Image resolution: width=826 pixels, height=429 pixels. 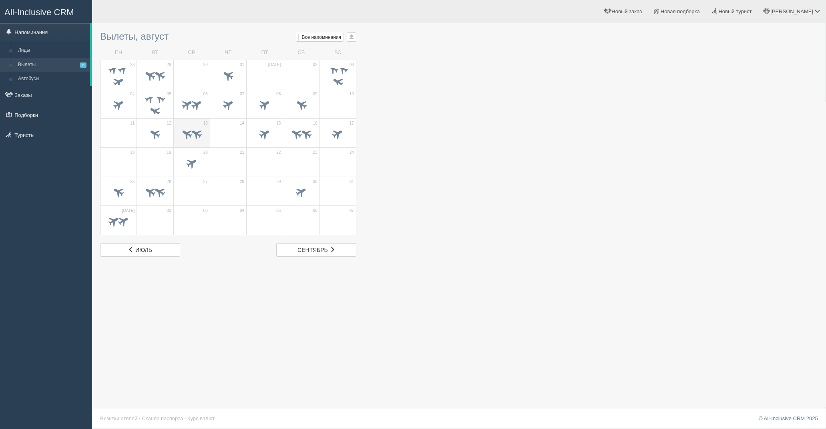 I want to click on span: 26, so click(x=169, y=182).